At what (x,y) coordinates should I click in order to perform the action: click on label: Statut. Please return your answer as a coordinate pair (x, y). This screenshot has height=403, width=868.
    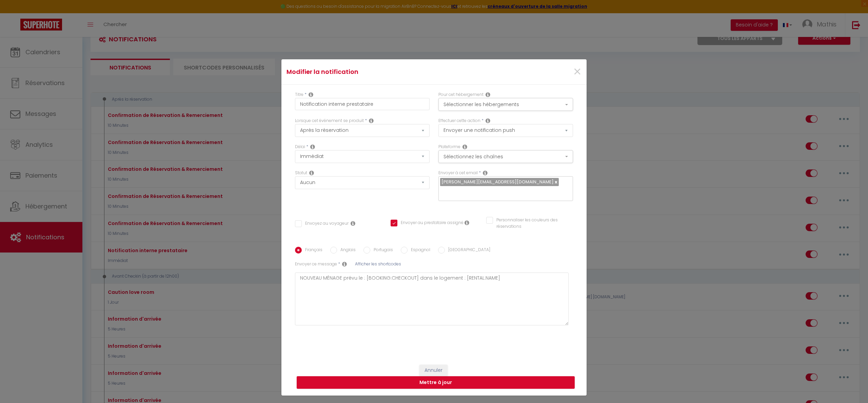
    Looking at the image, I should click on (301, 173).